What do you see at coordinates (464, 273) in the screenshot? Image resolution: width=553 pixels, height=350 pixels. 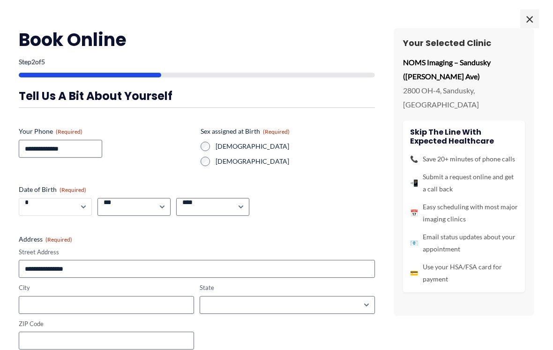 I see `li: Use your HSA/FSA card for payment` at bounding box center [464, 273].